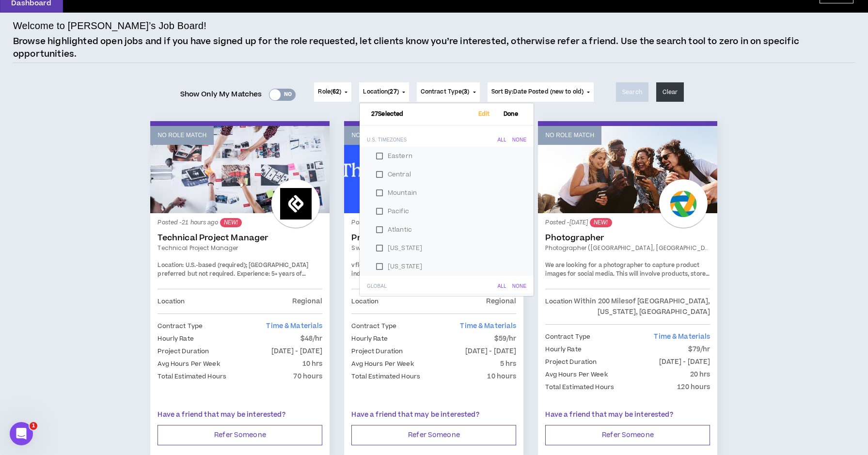 Image resolution: width=868 pixels, height=455 pixels. I want to click on p: 5 hrs, so click(508, 364).